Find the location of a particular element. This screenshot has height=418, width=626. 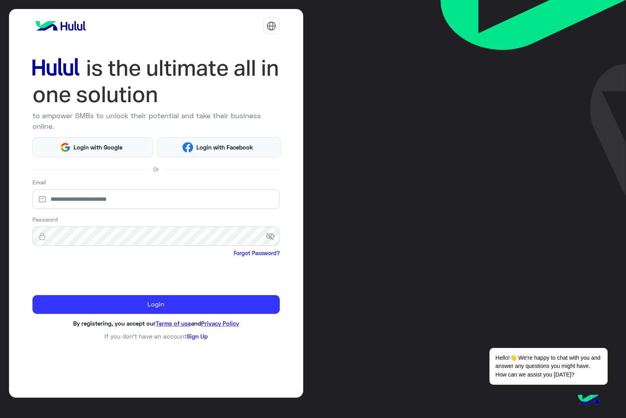

img: Google is located at coordinates (65, 147).